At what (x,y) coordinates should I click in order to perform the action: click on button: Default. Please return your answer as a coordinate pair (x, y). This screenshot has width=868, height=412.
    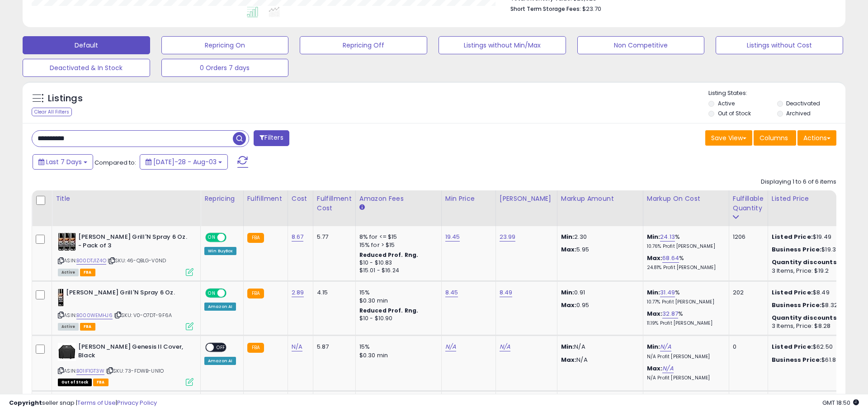
    Looking at the image, I should click on (86, 46).